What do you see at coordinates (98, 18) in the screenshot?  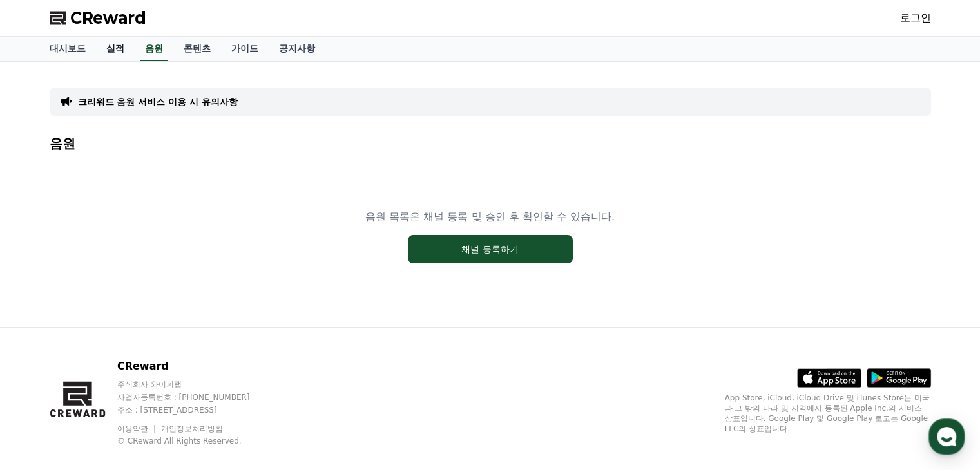 I see `a: CReward` at bounding box center [98, 18].